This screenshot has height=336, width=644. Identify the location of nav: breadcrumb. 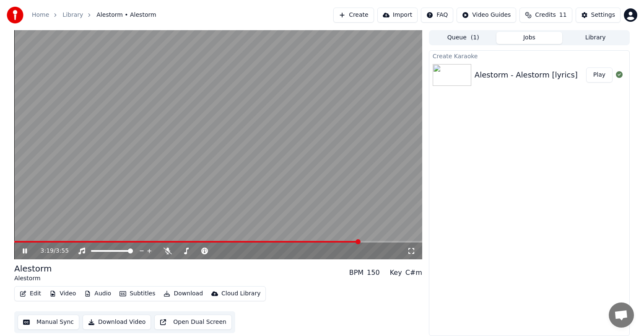
(94, 15).